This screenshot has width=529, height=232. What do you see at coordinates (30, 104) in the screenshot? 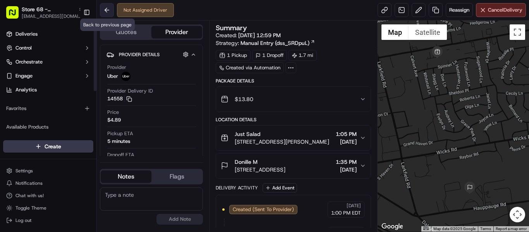
I see `div: Past conversations` at bounding box center [30, 104].